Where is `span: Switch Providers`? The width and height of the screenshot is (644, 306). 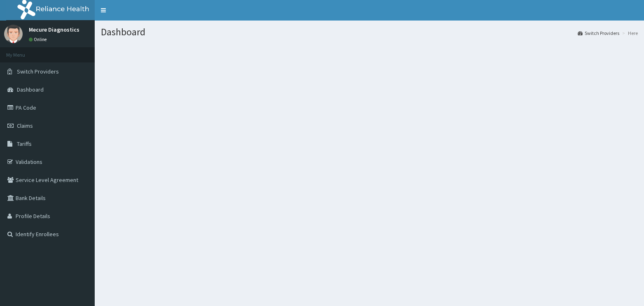 span: Switch Providers is located at coordinates (38, 72).